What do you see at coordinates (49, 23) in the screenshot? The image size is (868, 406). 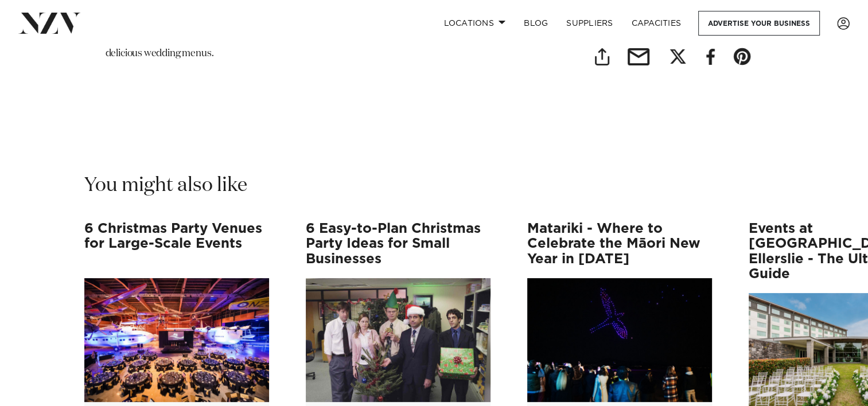 I see `img: nzv-logo.png` at bounding box center [49, 23].